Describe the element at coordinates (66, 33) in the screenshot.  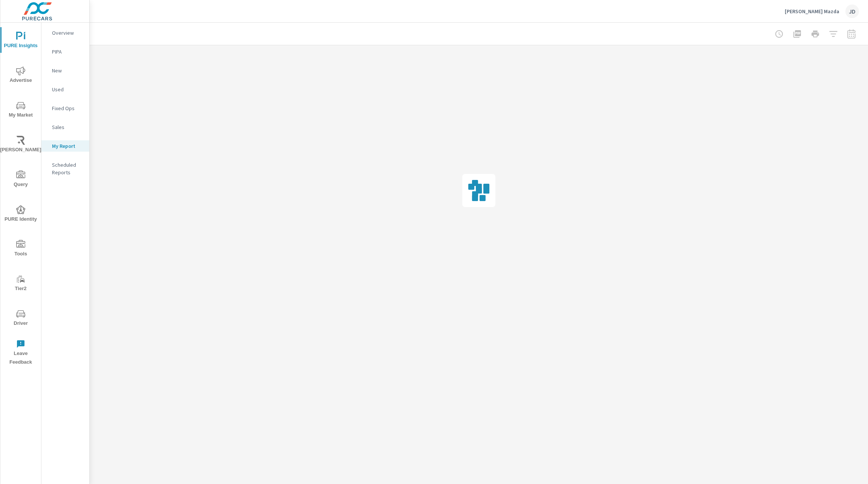
I see `div: Overview` at that location.